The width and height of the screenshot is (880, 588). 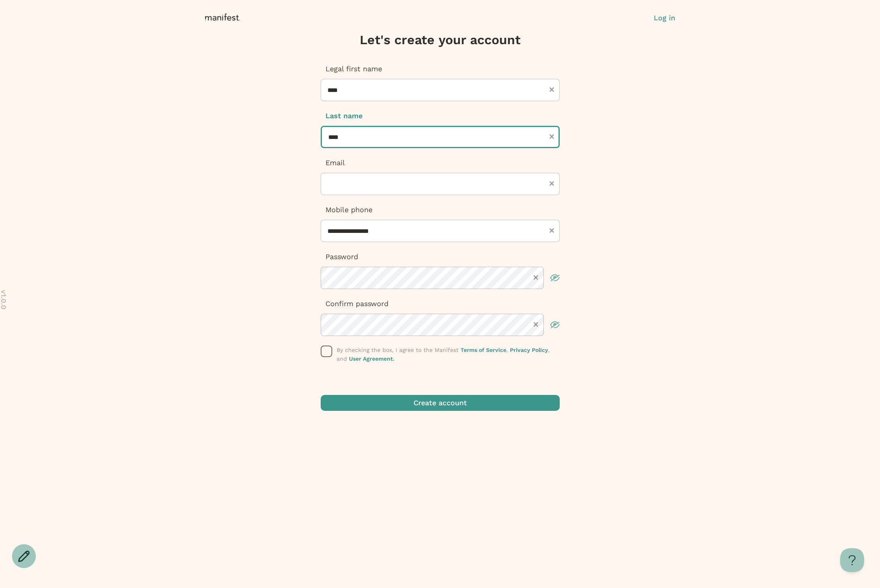 What do you see at coordinates (440, 69) in the screenshot?
I see `p: Legal first name` at bounding box center [440, 69].